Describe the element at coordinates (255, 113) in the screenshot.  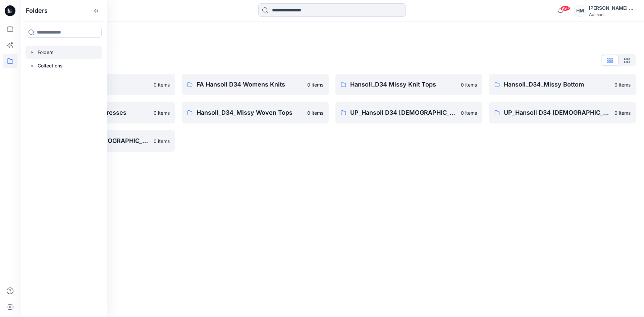
I see `a: Hansoll_D34_Missy Woven Tops0 items` at that location.